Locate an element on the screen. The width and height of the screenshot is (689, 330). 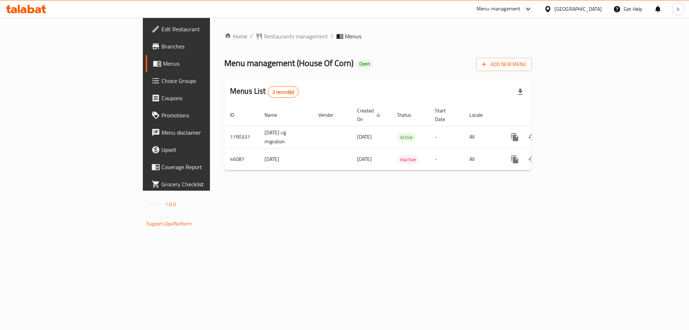
a: Menus is located at coordinates (202, 64).